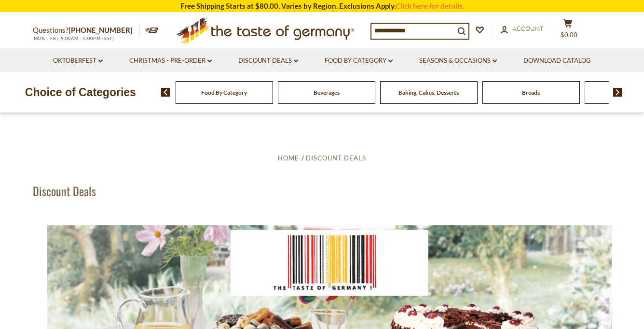 The height and width of the screenshot is (329, 644). I want to click on span: Account, so click(528, 29).